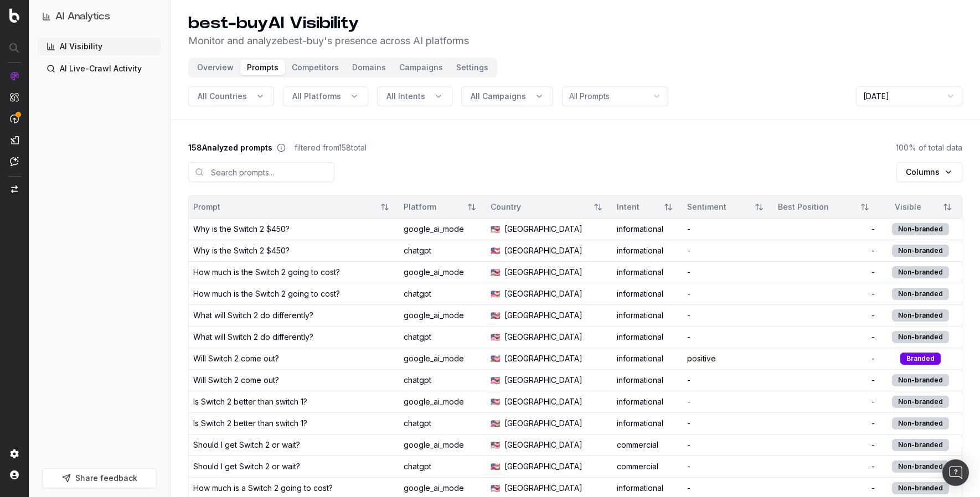 The height and width of the screenshot is (497, 980). What do you see at coordinates (15, 140) in the screenshot?
I see `img: Studio` at bounding box center [15, 140].